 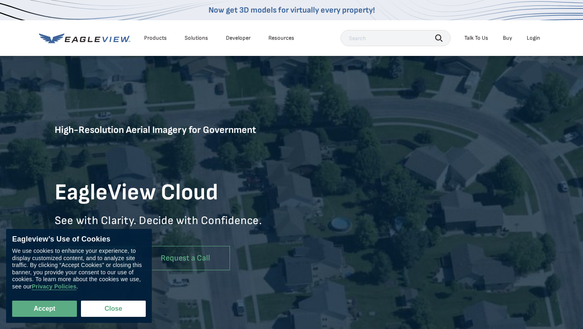 I want to click on div: Eagleview’s Use of Cookies, so click(x=79, y=239).